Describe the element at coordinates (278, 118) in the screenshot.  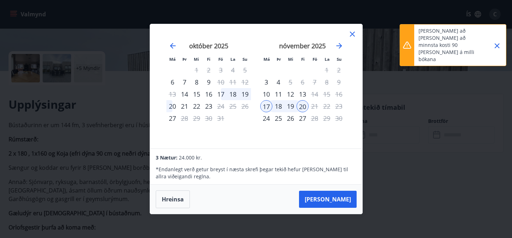
I see `div: 25` at that location.